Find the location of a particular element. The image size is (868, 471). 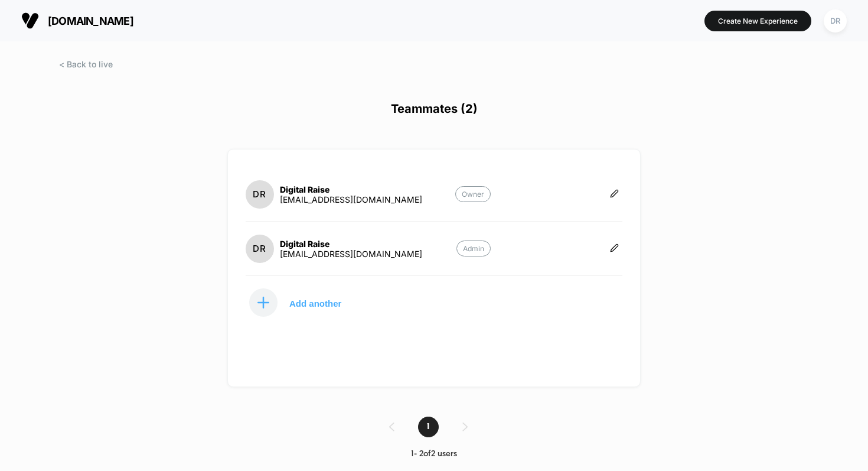

span: 1 is located at coordinates (428, 427).